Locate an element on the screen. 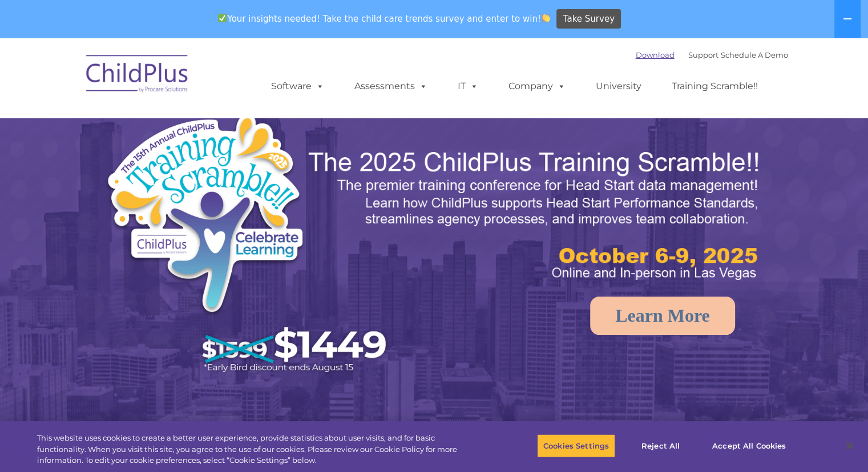 The image size is (868, 472). a: Training Scramble!! is located at coordinates (715, 86).